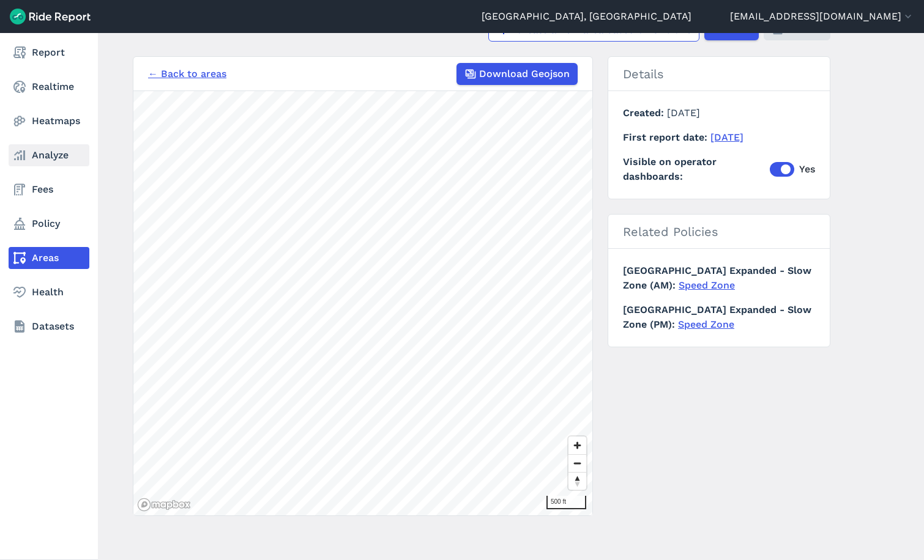 The height and width of the screenshot is (560, 924). Describe the element at coordinates (49, 293) in the screenshot. I see `a: Health` at that location.